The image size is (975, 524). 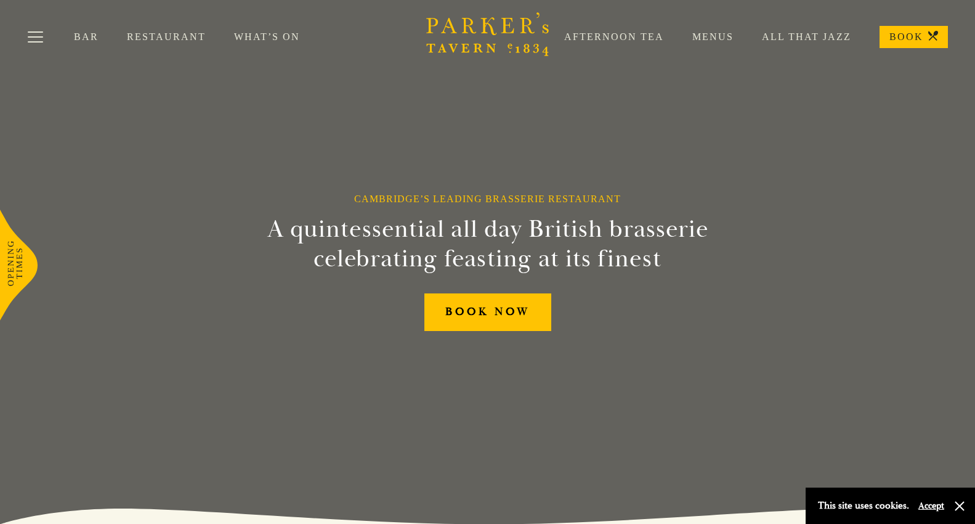 What do you see at coordinates (960, 506) in the screenshot?
I see `button: Close and accept` at bounding box center [960, 506].